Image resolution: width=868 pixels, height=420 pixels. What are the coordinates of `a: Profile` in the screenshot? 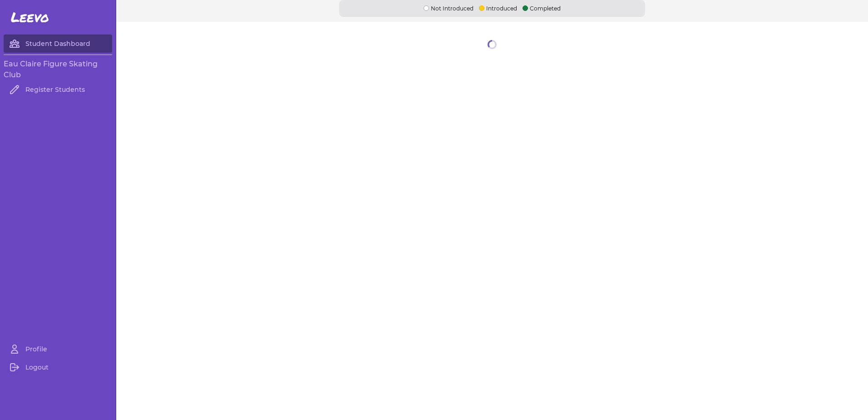 It's located at (57, 349).